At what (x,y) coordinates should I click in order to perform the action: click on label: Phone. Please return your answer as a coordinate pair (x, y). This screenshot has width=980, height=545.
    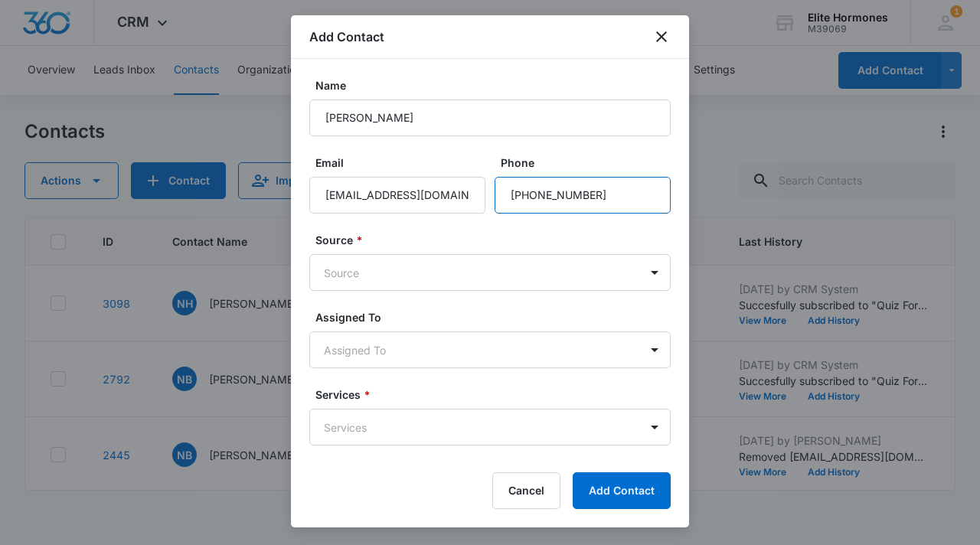
    Looking at the image, I should click on (588, 162).